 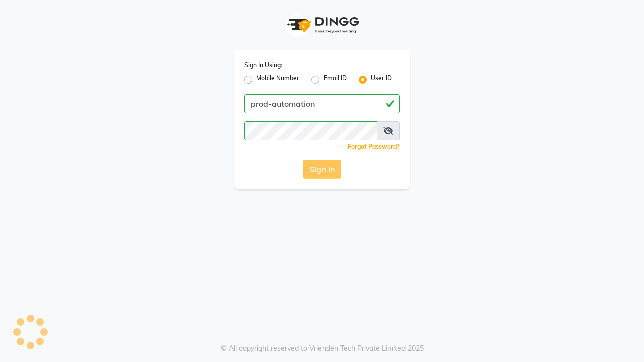 I want to click on label: Mobile Number, so click(x=278, y=80).